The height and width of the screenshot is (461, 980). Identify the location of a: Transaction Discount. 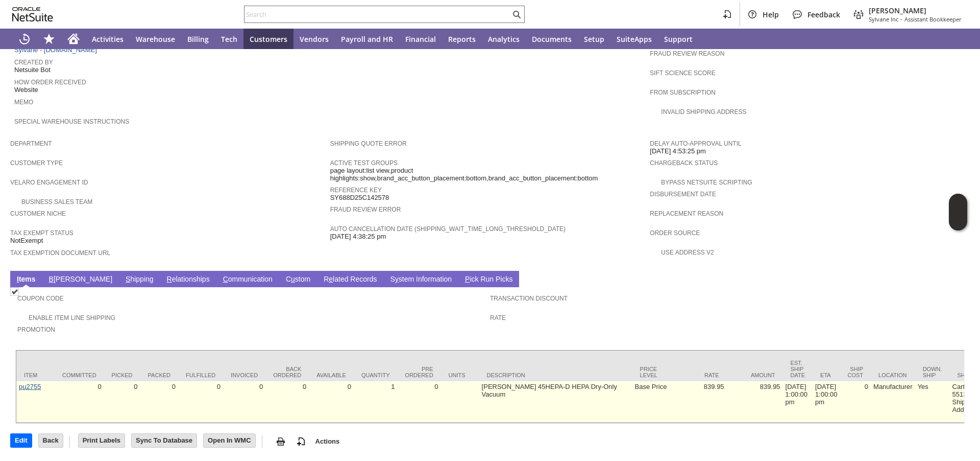
(529, 299).